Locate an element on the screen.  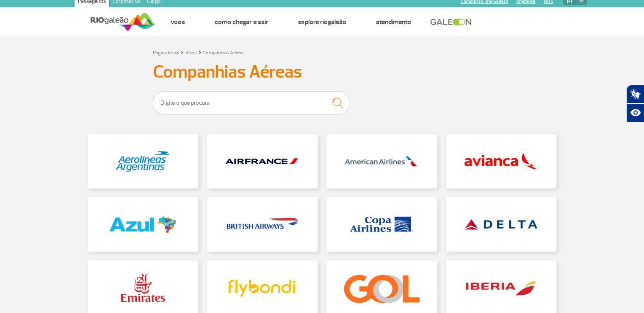
a: Atendimento is located at coordinates (394, 22).